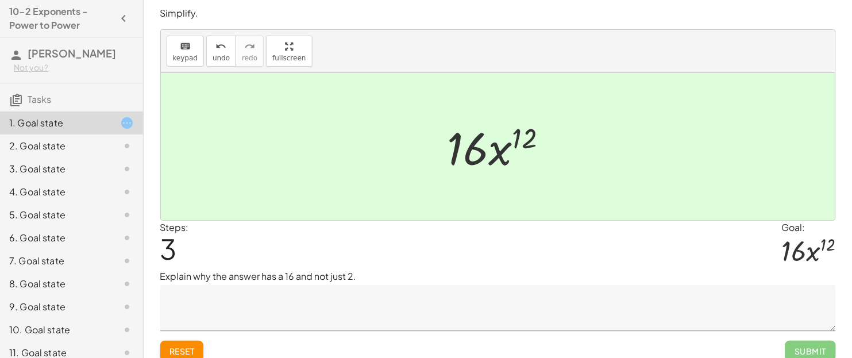  What do you see at coordinates (168, 248) in the screenshot?
I see `span: 3` at bounding box center [168, 248].